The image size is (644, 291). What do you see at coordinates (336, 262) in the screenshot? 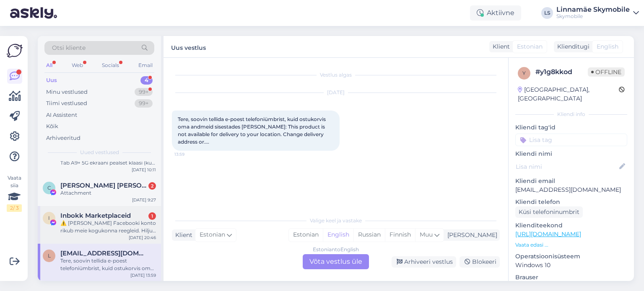
I see `div: Võta vestlus üle` at bounding box center [336, 262].